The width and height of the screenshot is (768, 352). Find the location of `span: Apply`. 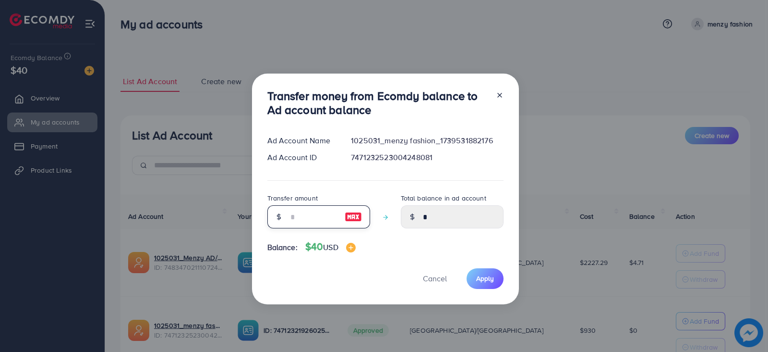

span: Apply is located at coordinates (485, 278).